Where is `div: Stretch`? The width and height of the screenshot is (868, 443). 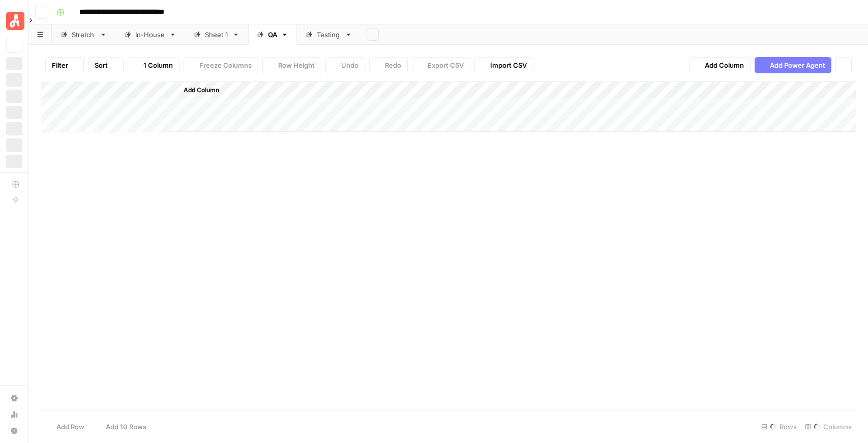 div: Stretch is located at coordinates (84, 34).